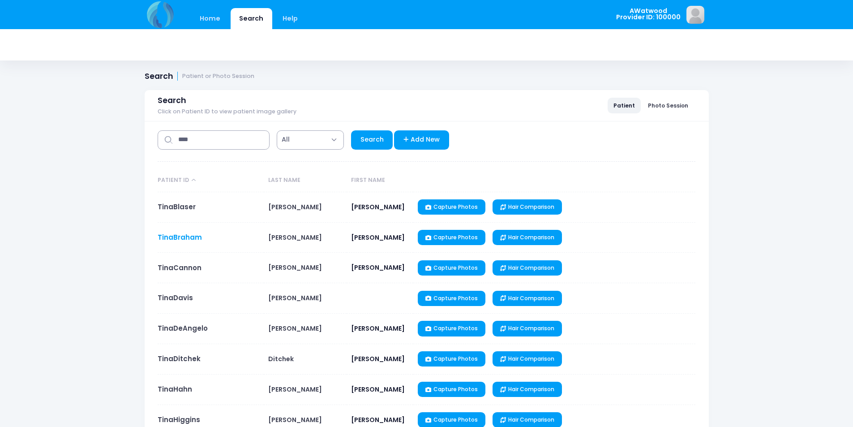 This screenshot has width=853, height=427. I want to click on a: TinaBlaser, so click(176, 206).